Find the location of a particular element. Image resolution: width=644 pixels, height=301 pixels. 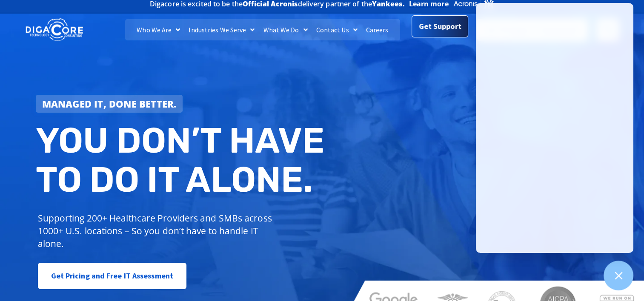

strong: Managed IT, done better. is located at coordinates (109, 104).